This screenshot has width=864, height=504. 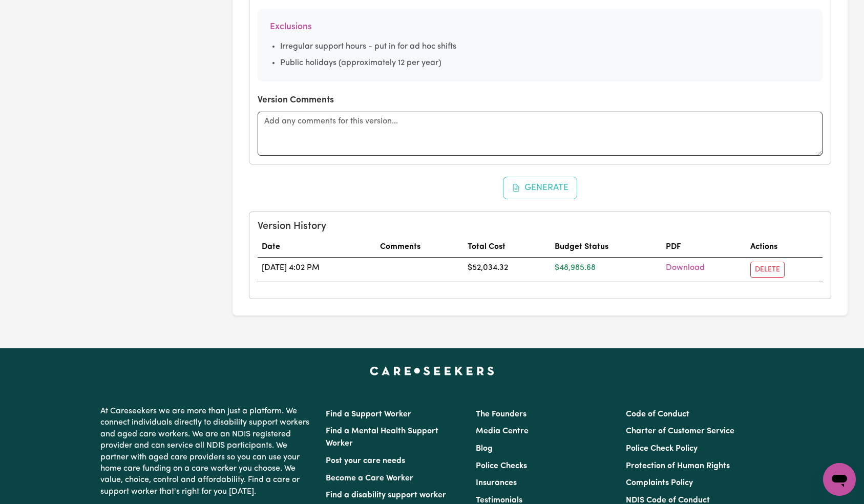 I want to click on a: Find a Support Worker, so click(x=368, y=415).